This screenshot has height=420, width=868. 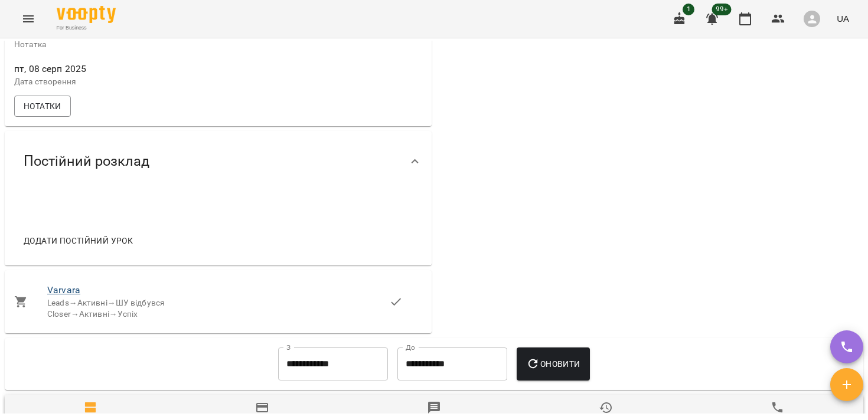 I want to click on button: UA, so click(x=842, y=18).